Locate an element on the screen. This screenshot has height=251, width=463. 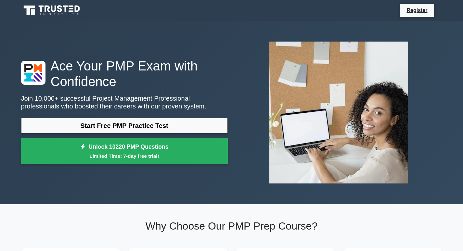
h2: Why Choose Our PMP Prep Course? is located at coordinates (232, 226).